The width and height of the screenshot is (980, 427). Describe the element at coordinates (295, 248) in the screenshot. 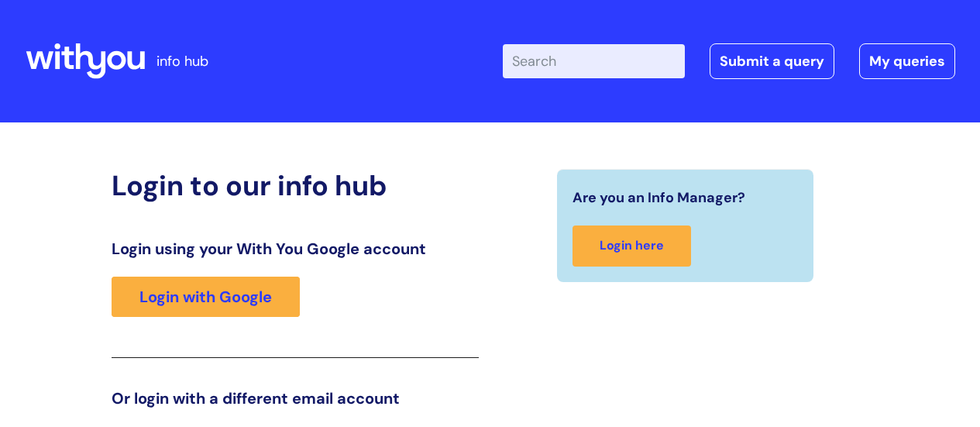

I see `h3: Login using your With You Google account` at that location.